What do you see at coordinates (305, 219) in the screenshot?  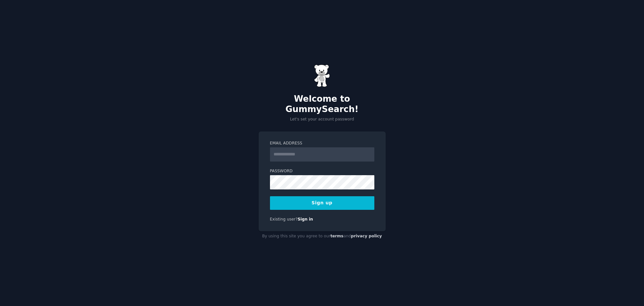 I see `a: Sign in` at bounding box center [305, 219].